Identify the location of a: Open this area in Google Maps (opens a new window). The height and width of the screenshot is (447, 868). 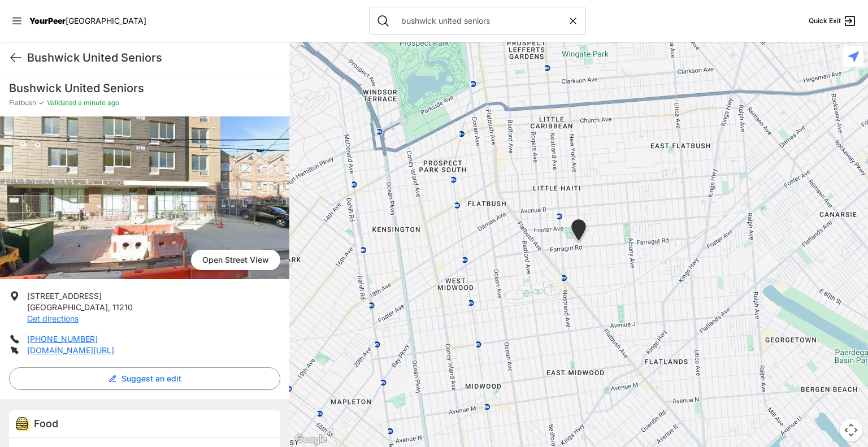
(311, 440).